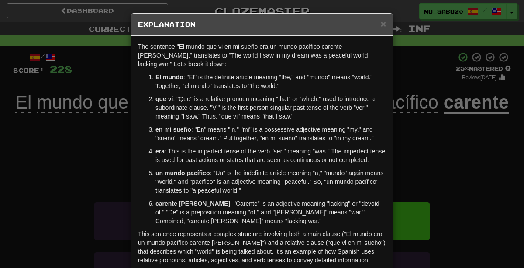 Image resolution: width=524 pixels, height=268 pixels. I want to click on p: : "El" is the definite article meaning "the," and "mundo" means "world." Together, "el mundo" tra..., so click(271, 82).